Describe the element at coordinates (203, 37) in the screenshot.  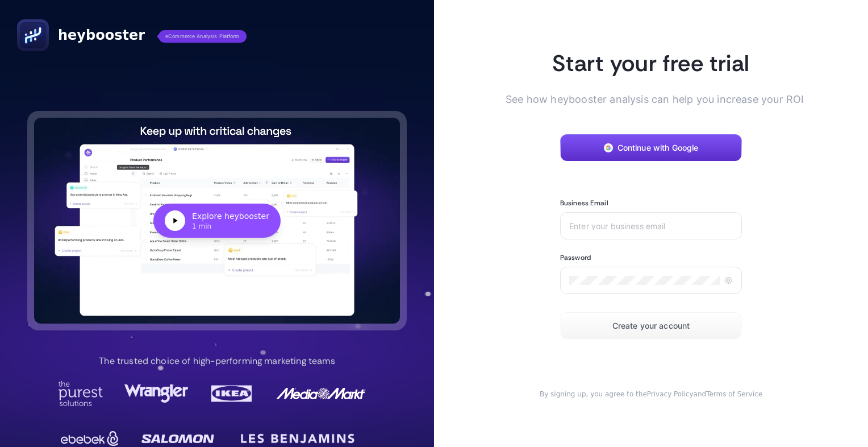
I see `span: eCommerce Analysis Platform` at that location.